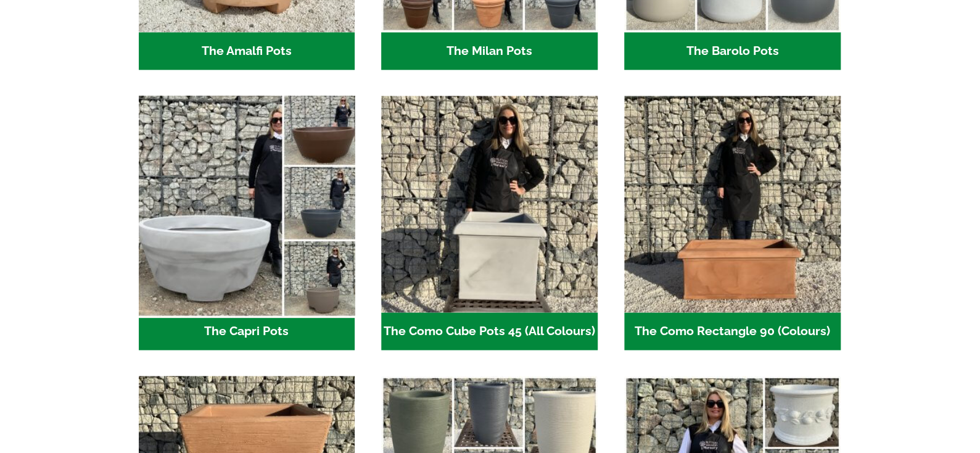 This screenshot has width=980, height=453. What do you see at coordinates (489, 332) in the screenshot?
I see `h2: The Como Cube Pots 45 (All Colours)` at bounding box center [489, 332].